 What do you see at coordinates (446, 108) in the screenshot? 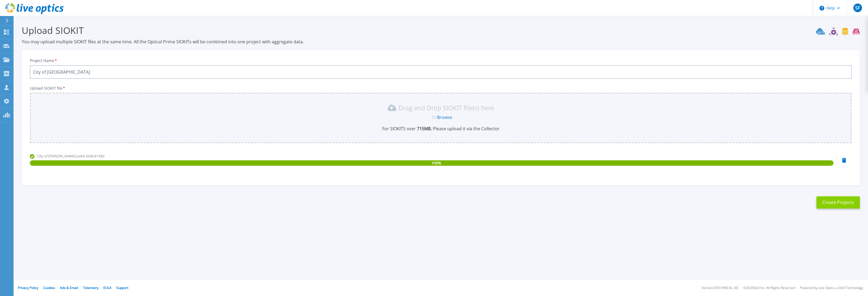
I see `p: Drag and Drop SIOKIT file(s) here` at bounding box center [446, 108].